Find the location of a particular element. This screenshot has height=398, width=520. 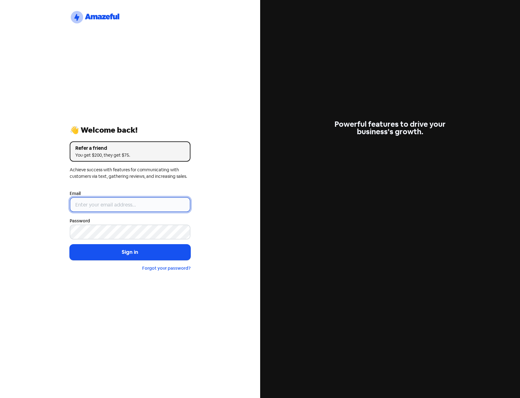

button: Sign in is located at coordinates (130, 252).